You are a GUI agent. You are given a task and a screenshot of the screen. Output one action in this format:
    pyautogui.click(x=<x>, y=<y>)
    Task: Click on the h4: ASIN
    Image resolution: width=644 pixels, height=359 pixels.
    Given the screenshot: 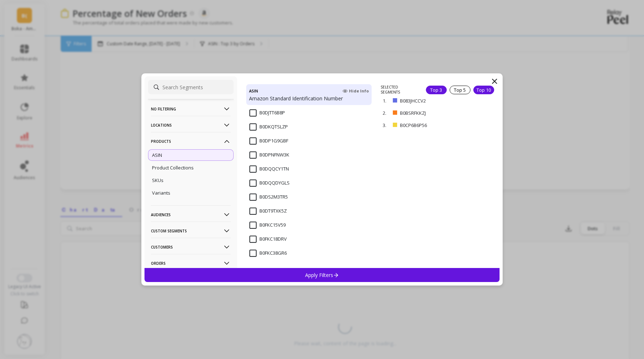 What is the action you would take?
    pyautogui.click(x=253, y=91)
    